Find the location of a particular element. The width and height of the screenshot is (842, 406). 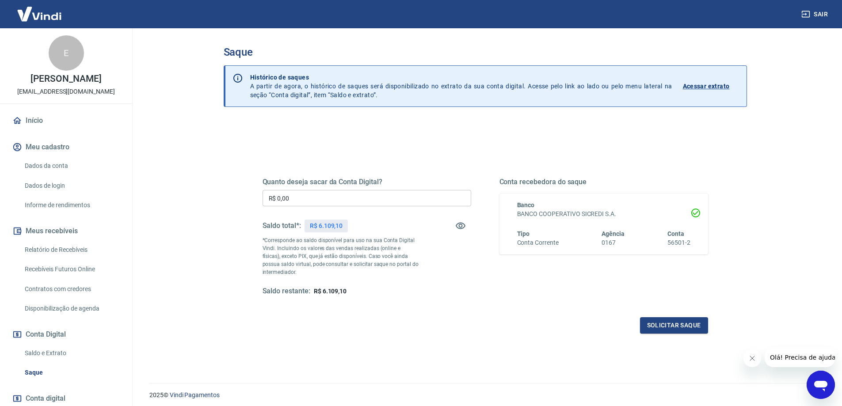

a: Dados de login is located at coordinates (71, 186).